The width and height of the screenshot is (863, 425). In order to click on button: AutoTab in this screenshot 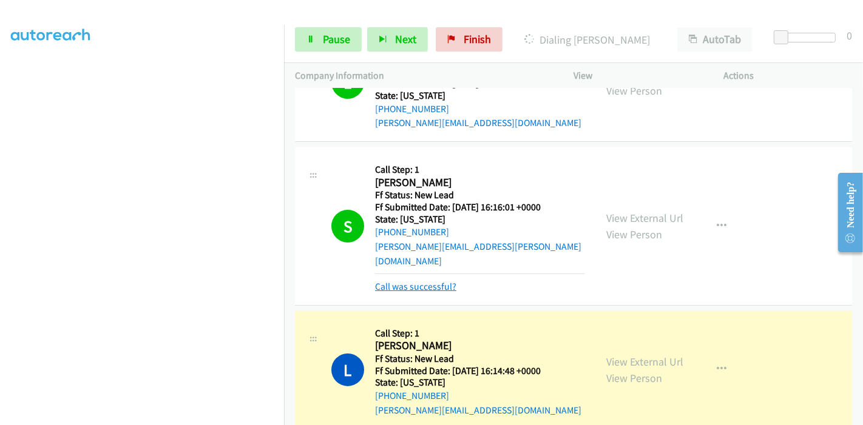, I will do `click(715, 39)`.